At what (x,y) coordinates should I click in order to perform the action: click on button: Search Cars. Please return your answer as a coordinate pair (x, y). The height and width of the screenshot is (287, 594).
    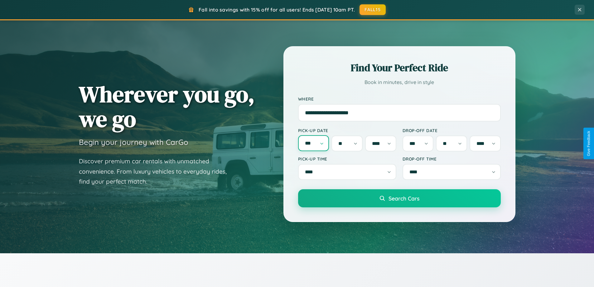
    Looking at the image, I should click on (399, 198).